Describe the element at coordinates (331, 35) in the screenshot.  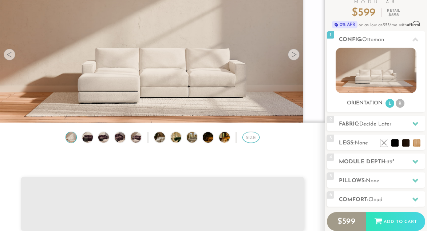
I see `span: 1` at that location.